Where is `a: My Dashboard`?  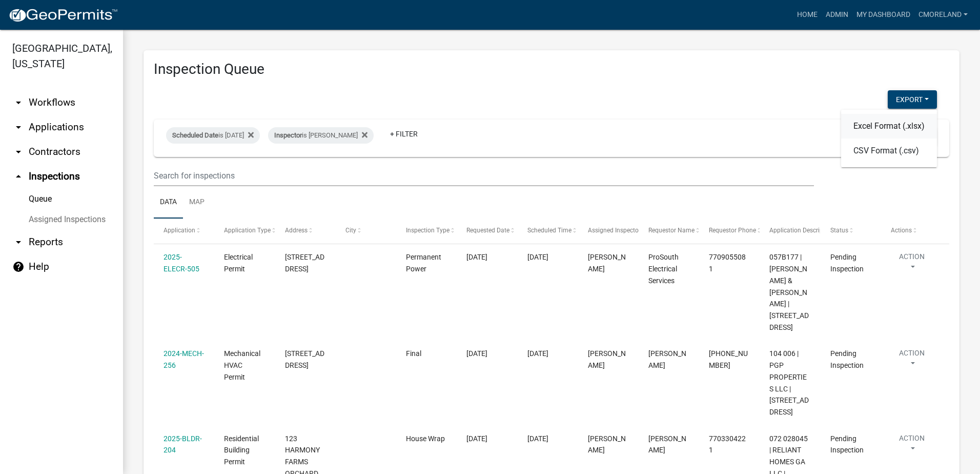 a: My Dashboard is located at coordinates (883, 15).